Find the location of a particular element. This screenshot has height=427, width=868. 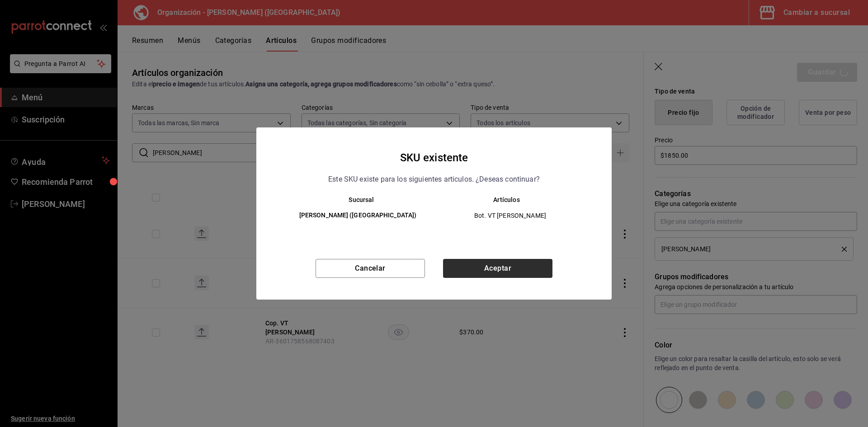

h4: SKU existente is located at coordinates (434, 157).